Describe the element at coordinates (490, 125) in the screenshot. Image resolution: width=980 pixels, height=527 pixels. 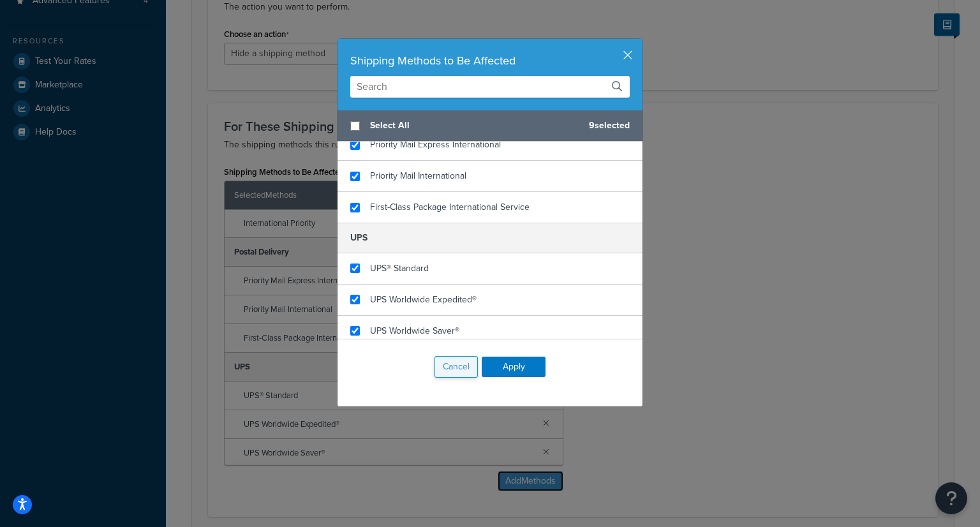
I see `div: 9 selected` at that location.